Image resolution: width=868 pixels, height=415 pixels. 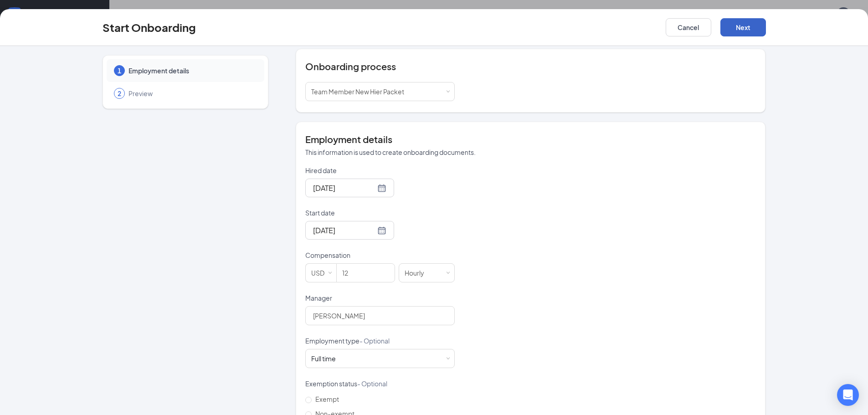 I want to click on span: Exempt, so click(x=327, y=400).